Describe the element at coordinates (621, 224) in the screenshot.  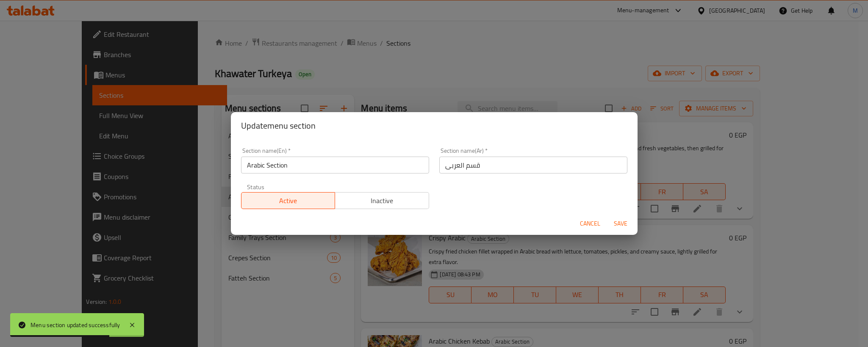
I see `span: Save` at that location.